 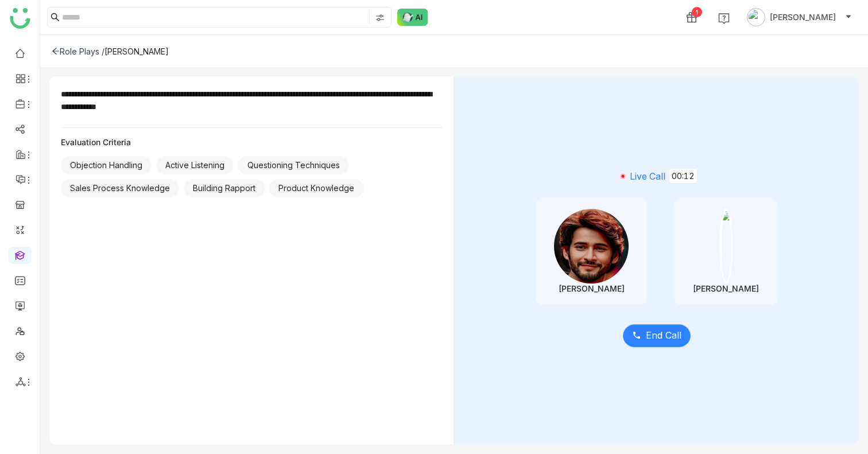 What do you see at coordinates (697, 12) in the screenshot?
I see `div: 1` at bounding box center [697, 12].